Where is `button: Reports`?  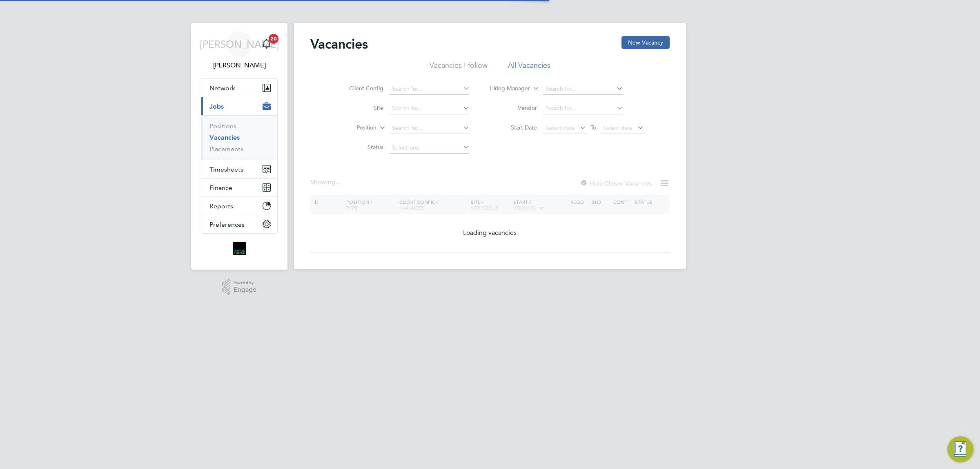
button: Reports is located at coordinates (239, 205).